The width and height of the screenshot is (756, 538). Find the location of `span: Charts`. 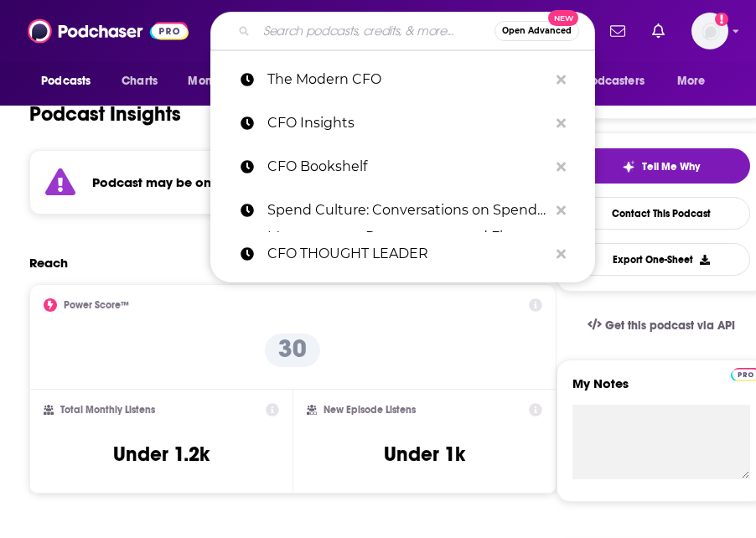

span: Charts is located at coordinates (139, 81).